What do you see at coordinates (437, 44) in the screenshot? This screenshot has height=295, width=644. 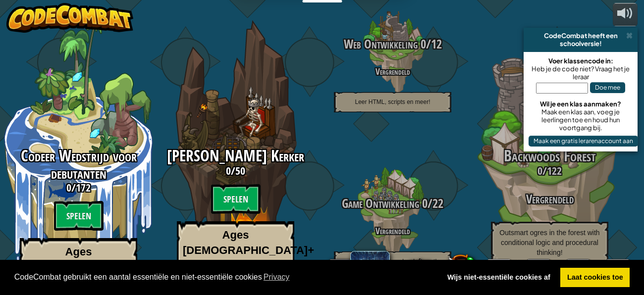 I see `span: 12` at bounding box center [437, 44].